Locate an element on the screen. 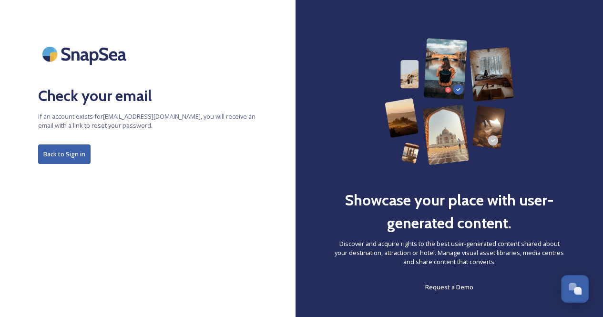  h2: Showcase your place with user-generated content. is located at coordinates (449, 212).